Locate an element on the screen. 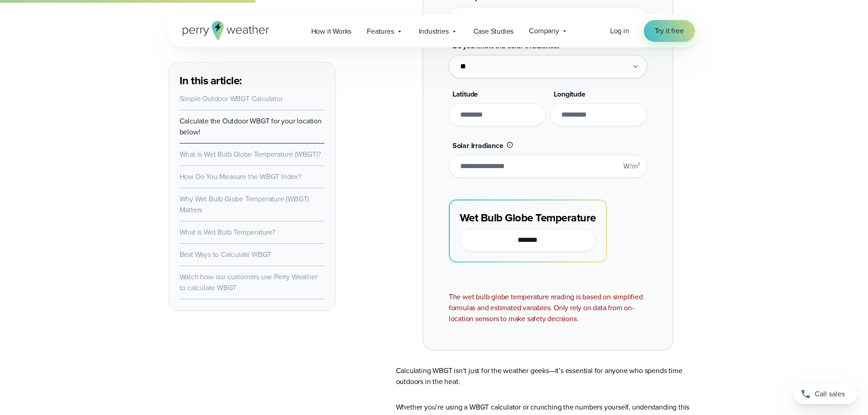 The width and height of the screenshot is (868, 415). a: Log in is located at coordinates (620, 31).